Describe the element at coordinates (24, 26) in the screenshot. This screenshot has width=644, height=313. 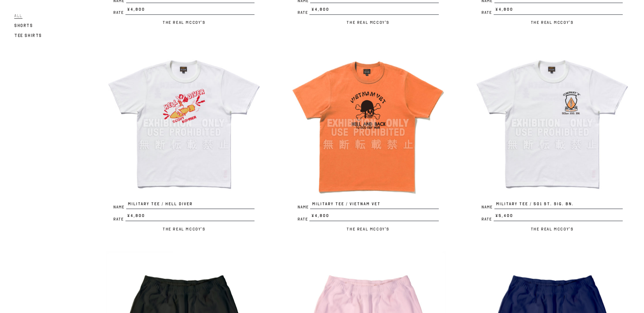
I see `a: Shorts` at that location.